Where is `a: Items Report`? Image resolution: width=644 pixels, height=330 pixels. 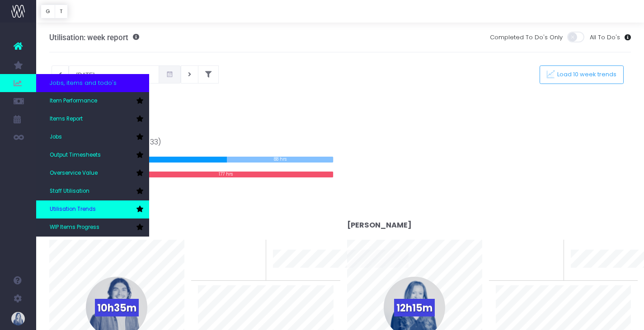
a: Items Report is located at coordinates (93, 119).